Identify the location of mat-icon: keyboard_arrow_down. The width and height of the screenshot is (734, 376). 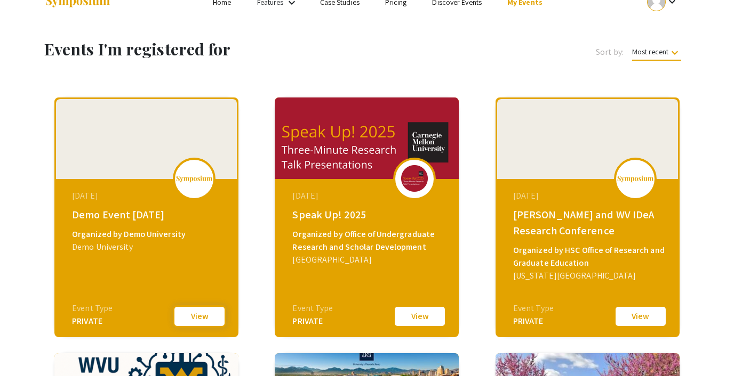
(674, 53).